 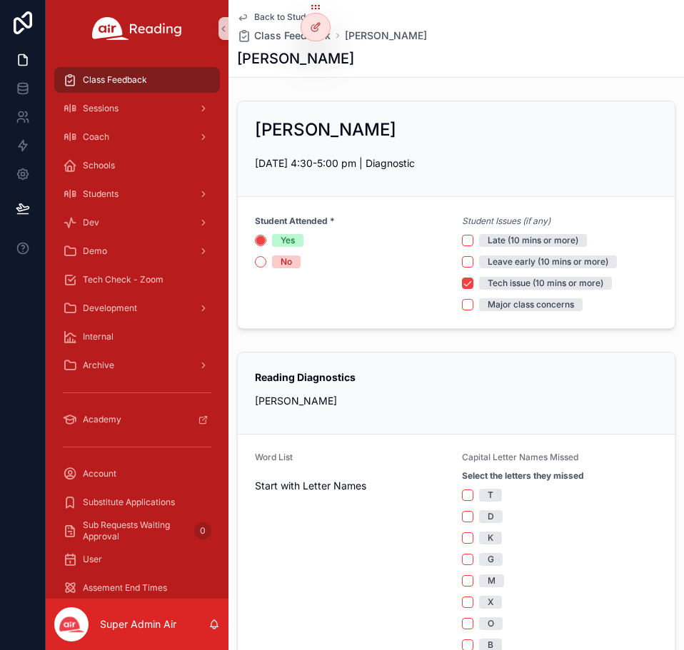 What do you see at coordinates (138, 624) in the screenshot?
I see `p: Super Admin Air` at bounding box center [138, 624].